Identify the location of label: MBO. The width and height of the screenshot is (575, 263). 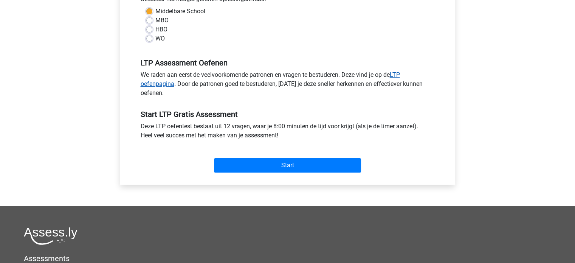
(162, 20).